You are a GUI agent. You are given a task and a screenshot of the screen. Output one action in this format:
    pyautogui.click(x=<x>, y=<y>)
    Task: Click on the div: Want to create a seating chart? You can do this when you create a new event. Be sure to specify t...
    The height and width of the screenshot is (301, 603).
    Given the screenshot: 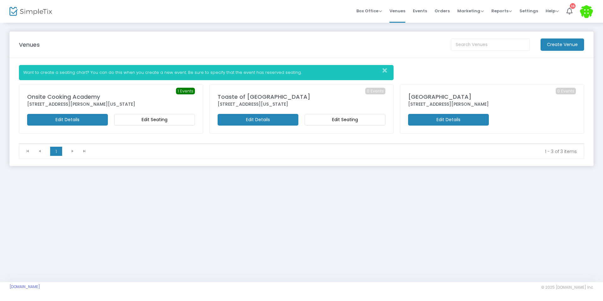 What is the action you would take?
    pyautogui.click(x=206, y=73)
    